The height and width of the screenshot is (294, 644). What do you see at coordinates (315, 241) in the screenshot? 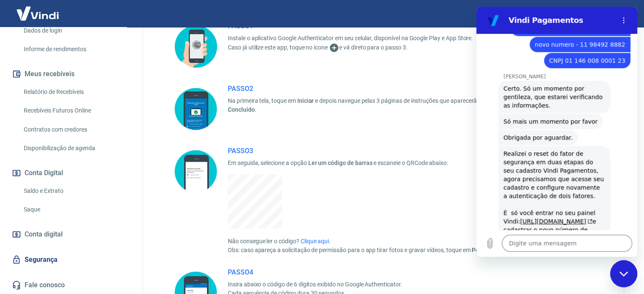
I see `a: Clique aqui` at bounding box center [315, 241].